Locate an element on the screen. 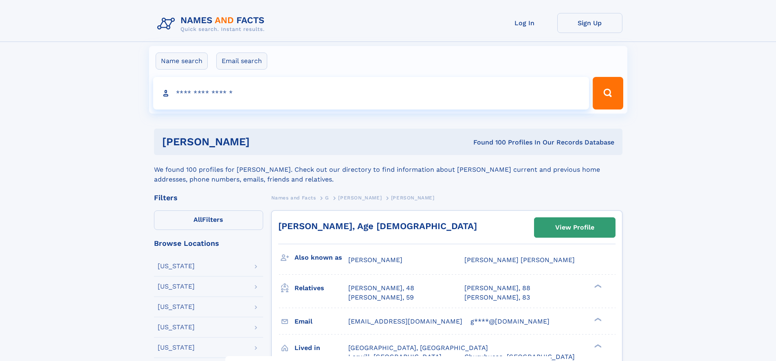 This screenshot has height=361, width=776. div: Filters is located at coordinates (208, 198).